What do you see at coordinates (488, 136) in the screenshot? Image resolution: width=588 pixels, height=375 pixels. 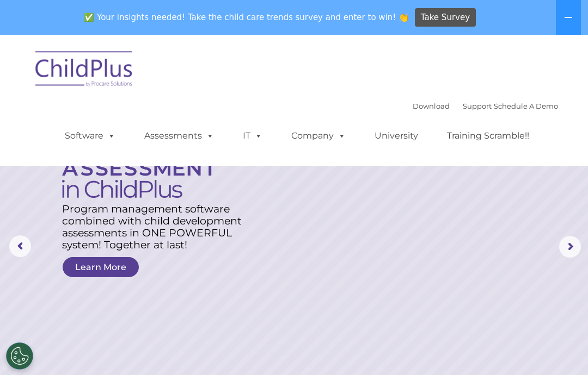 I see `a: Training Scramble!!` at bounding box center [488, 136].